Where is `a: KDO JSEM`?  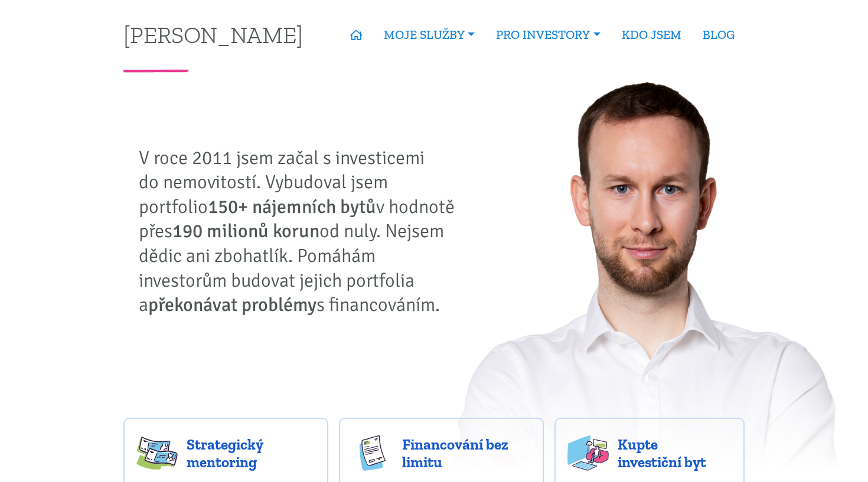 a: KDO JSEM is located at coordinates (651, 34).